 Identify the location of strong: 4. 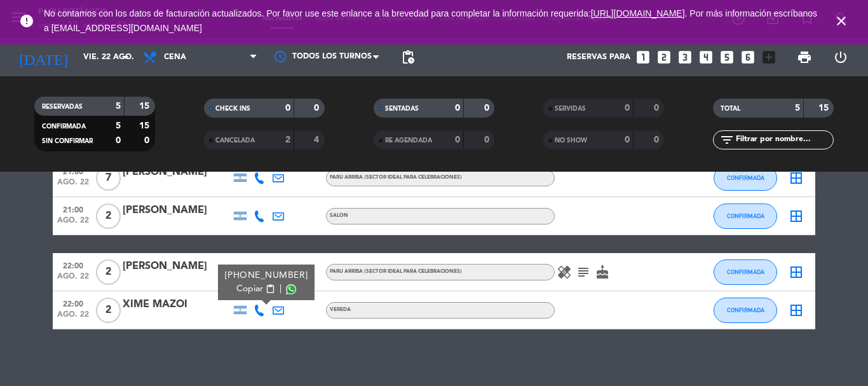
(318, 140).